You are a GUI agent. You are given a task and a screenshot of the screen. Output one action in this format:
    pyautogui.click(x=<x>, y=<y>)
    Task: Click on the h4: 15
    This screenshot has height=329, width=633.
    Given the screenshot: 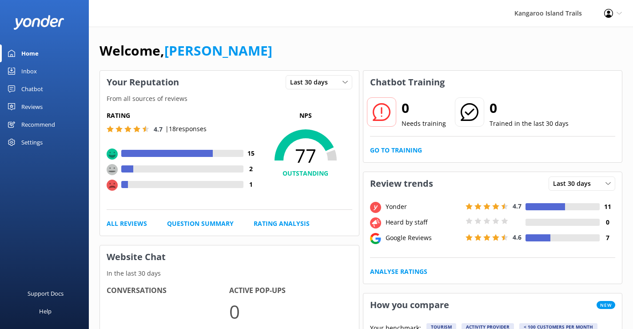 What is the action you would take?
    pyautogui.click(x=251, y=153)
    